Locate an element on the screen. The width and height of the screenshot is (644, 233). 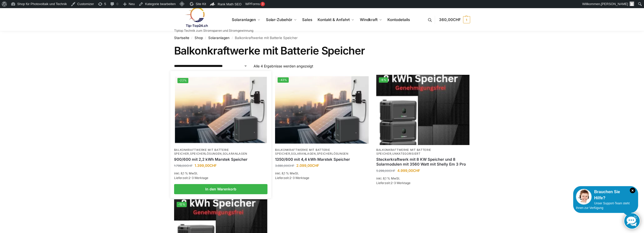
span: 360,00 is located at coordinates (450, 19).